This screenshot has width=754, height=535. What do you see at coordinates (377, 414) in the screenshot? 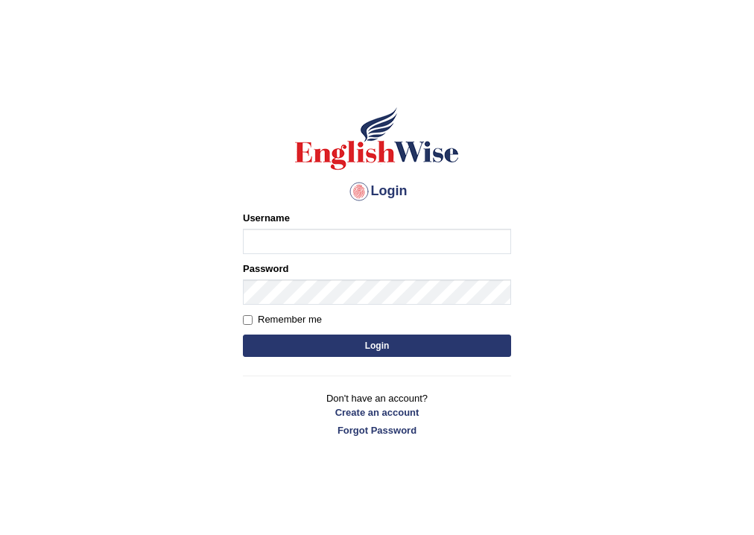
I see `p: Don't have an account?` at bounding box center [377, 414].